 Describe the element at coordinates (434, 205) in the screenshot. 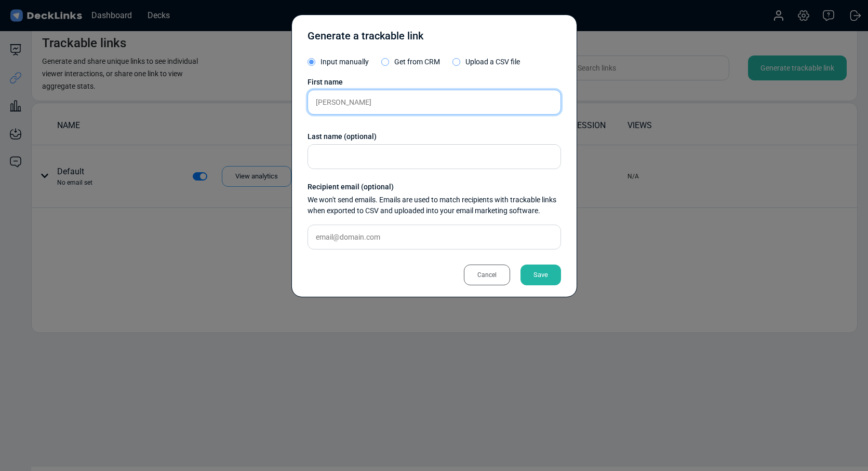

I see `div: We won't send emails. Emails are used to match recipients with trackable links when exported to C...` at that location.